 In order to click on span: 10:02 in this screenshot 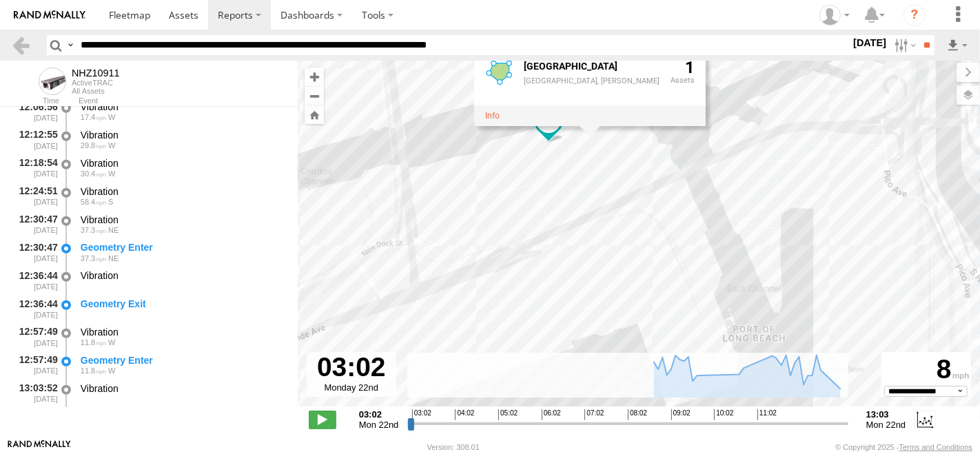, I will do `click(724, 415)`.